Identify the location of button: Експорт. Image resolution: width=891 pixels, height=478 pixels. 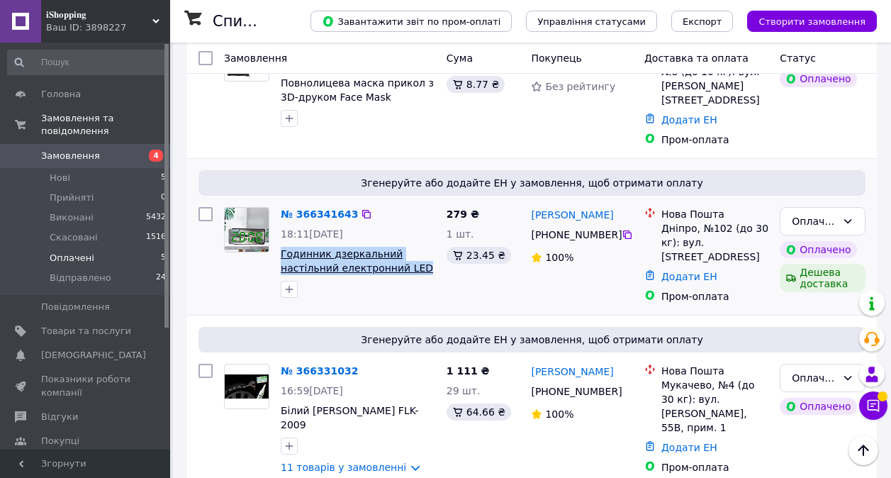
(702, 21).